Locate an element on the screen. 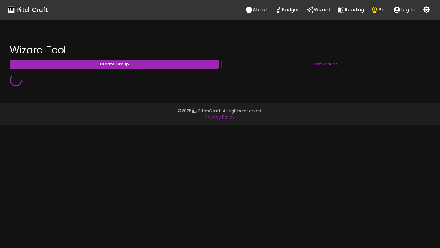  a: About is located at coordinates (256, 10).